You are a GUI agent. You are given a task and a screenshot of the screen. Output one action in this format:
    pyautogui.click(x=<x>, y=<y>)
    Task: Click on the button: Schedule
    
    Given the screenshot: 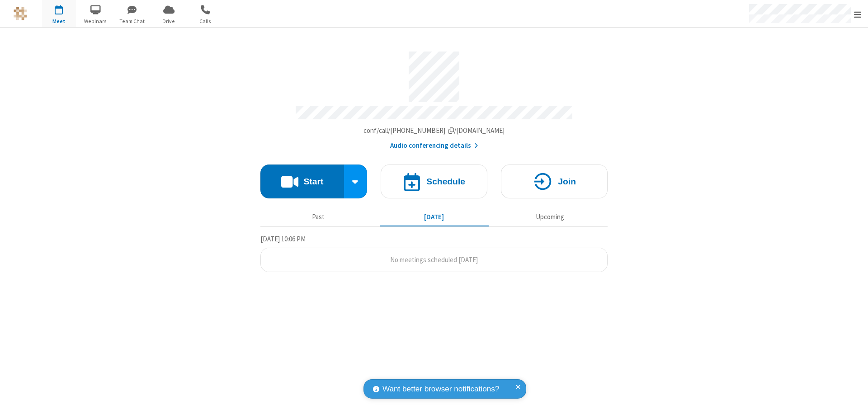 What is the action you would take?
    pyautogui.click(x=434, y=181)
    